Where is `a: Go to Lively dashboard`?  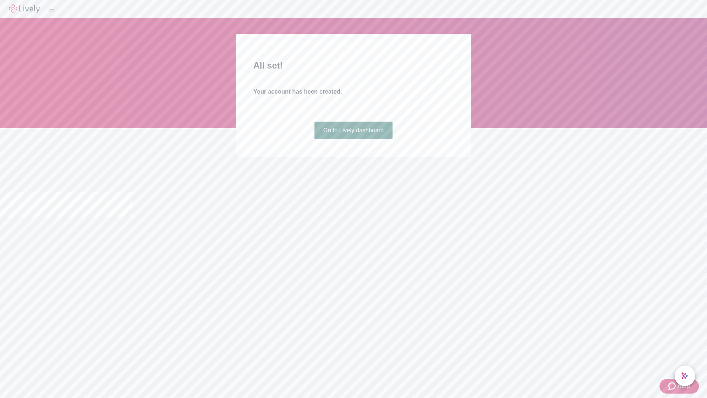 a: Go to Lively dashboard is located at coordinates (353, 130).